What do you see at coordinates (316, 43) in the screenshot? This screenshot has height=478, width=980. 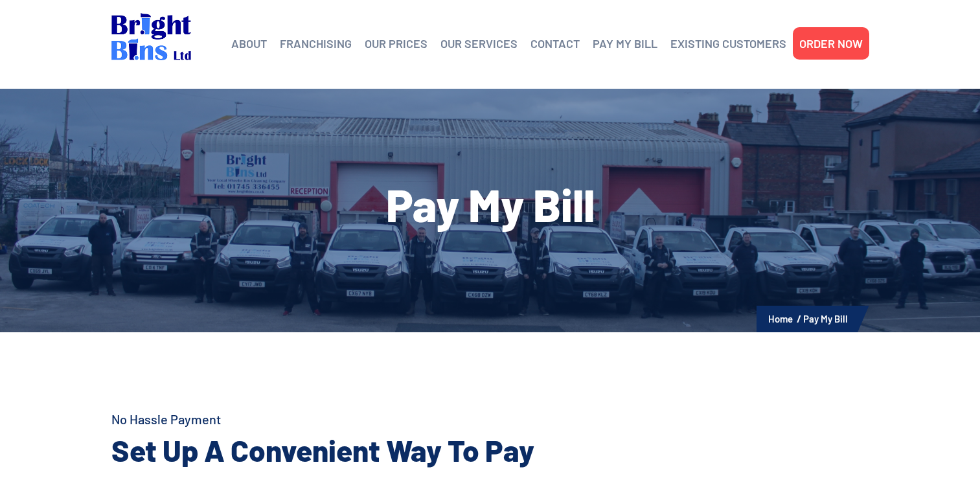 I see `a: FRANCHISING` at bounding box center [316, 43].